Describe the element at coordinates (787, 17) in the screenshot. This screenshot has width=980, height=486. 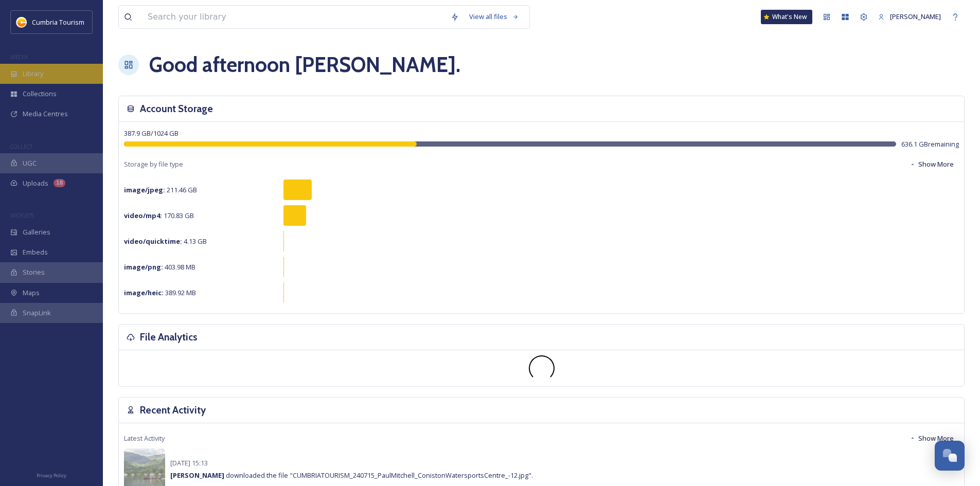
I see `a: What's New` at that location.